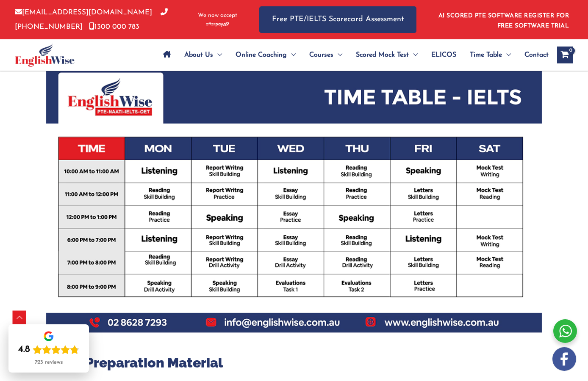 The image size is (588, 381). Describe the element at coordinates (353, 55) in the screenshot. I see `nav: Site Navigation: Main Menu` at that location.